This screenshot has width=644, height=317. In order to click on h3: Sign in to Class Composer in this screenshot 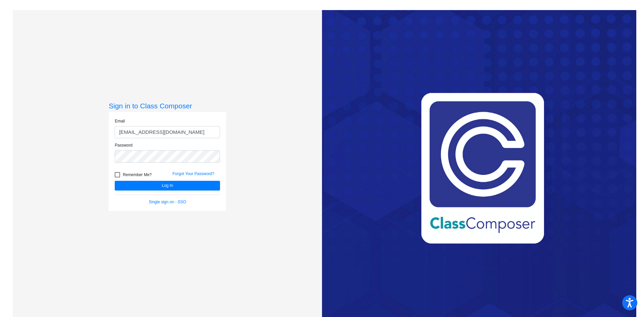, I will do `click(167, 106)`.